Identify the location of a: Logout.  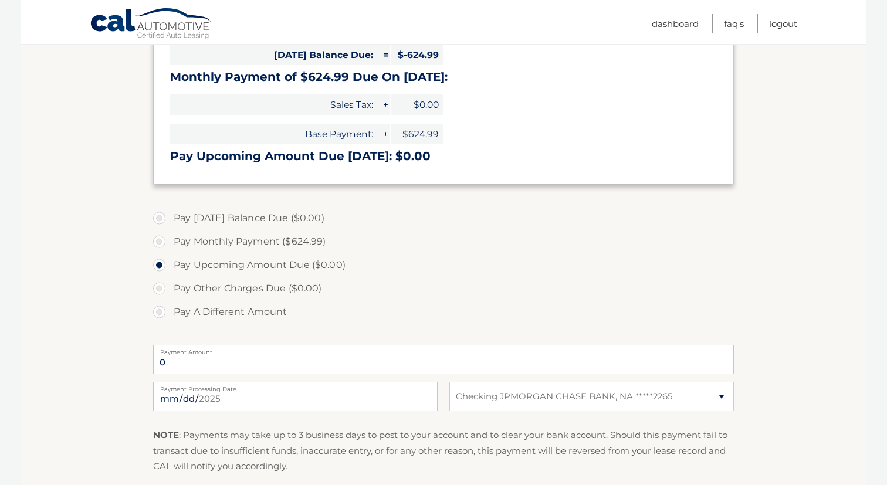
(783, 23).